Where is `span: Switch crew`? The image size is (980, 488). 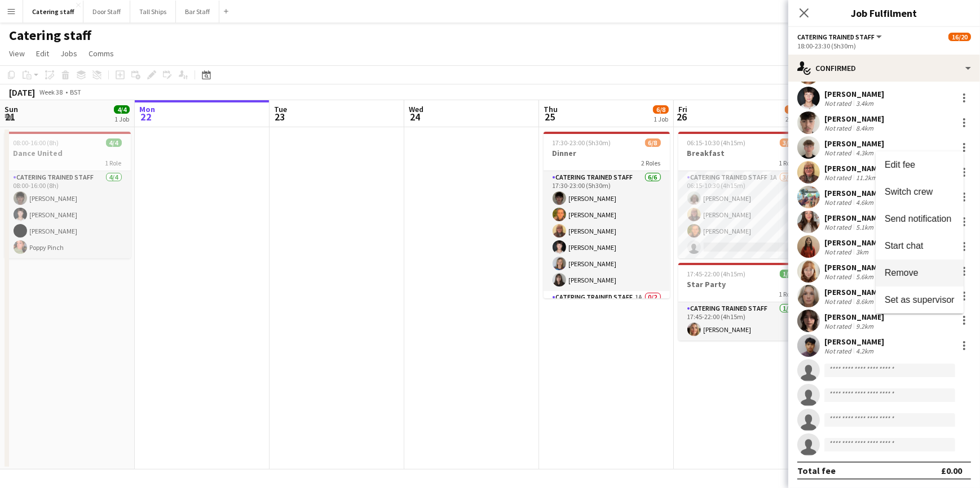
span: Switch crew is located at coordinates (908, 192).